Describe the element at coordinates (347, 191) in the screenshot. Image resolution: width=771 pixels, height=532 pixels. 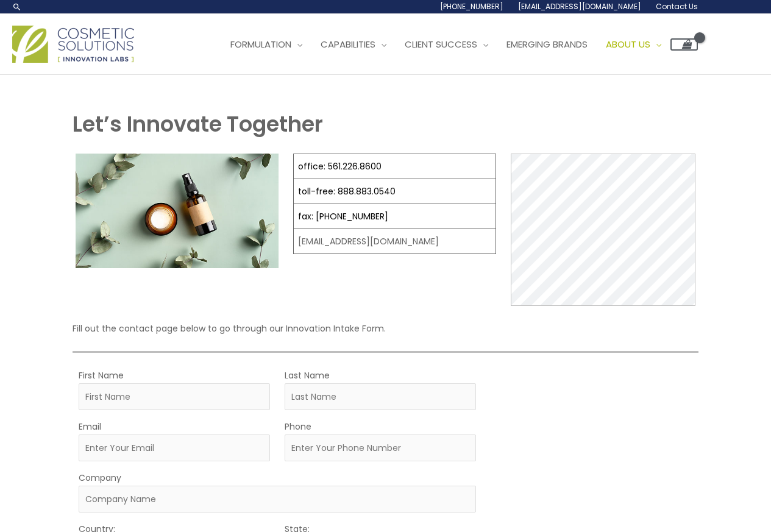
I see `a: toll-free: 888.883.0540` at that location.